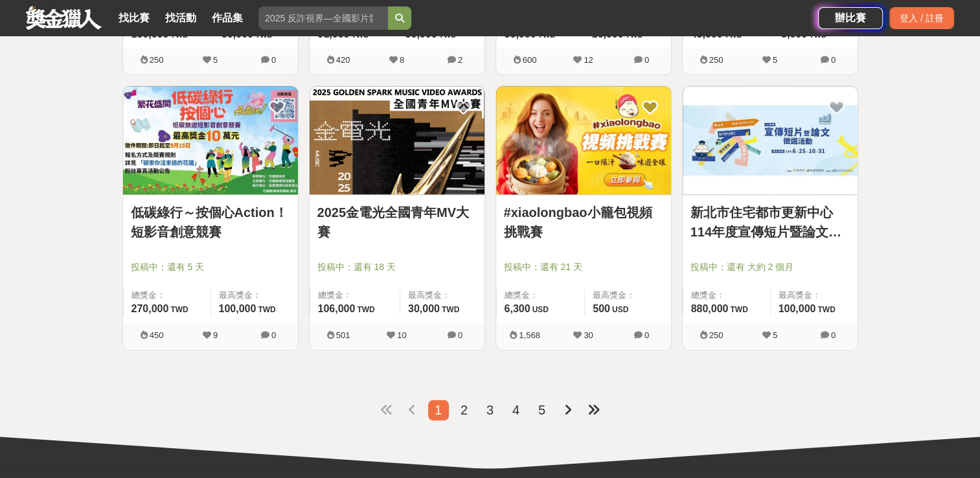 The image size is (980, 478). Describe the element at coordinates (337, 308) in the screenshot. I see `span: 106,000` at that location.